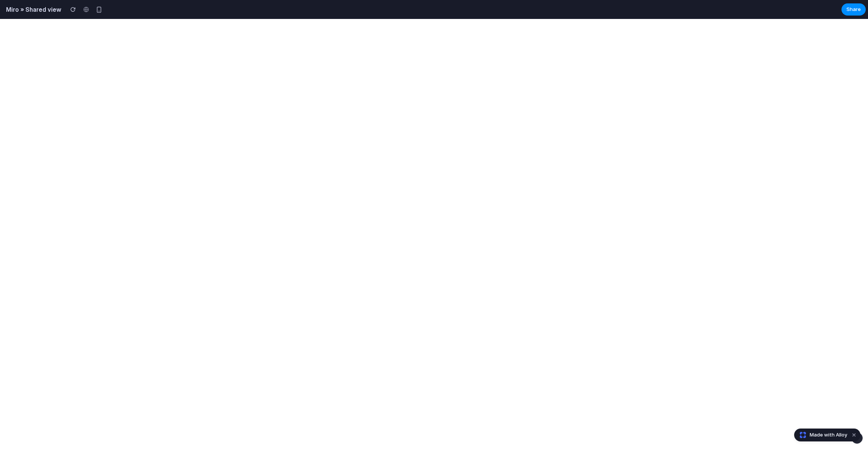 The height and width of the screenshot is (449, 868). What do you see at coordinates (32, 10) in the screenshot?
I see `h2: Miro » Shared view` at bounding box center [32, 10].